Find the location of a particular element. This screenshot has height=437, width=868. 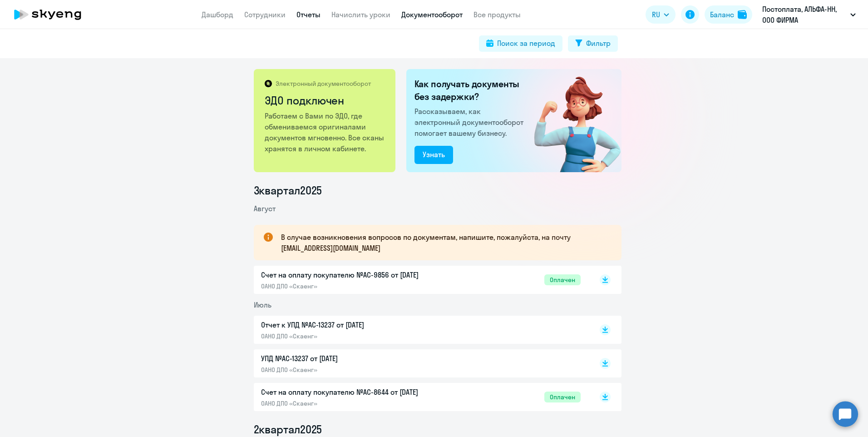

a: Отчеты is located at coordinates (309, 14).